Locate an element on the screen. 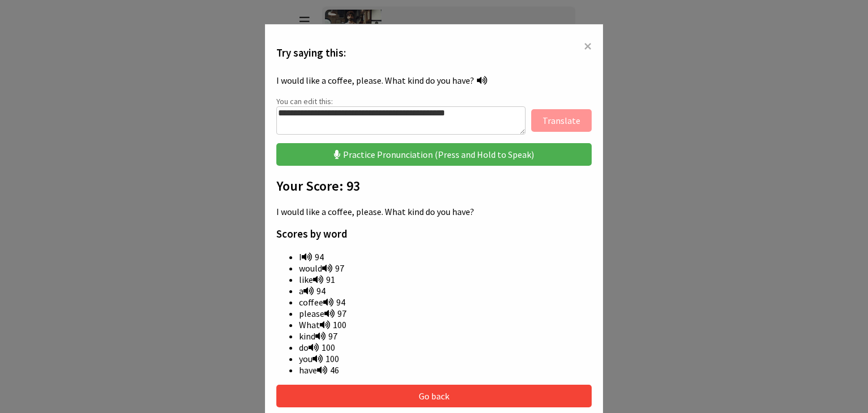 The image size is (868, 413). button: Practice Pronunciation (Press and Hold to Speak) is located at coordinates (434, 154).